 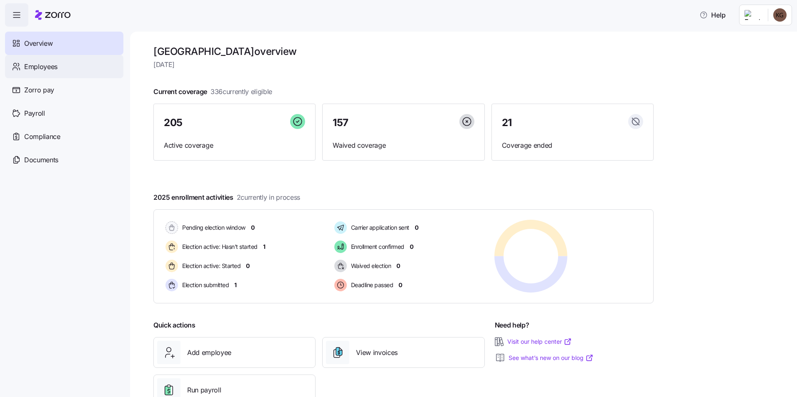 What do you see at coordinates (234, 145) in the screenshot?
I see `span: Active coverage` at bounding box center [234, 145].